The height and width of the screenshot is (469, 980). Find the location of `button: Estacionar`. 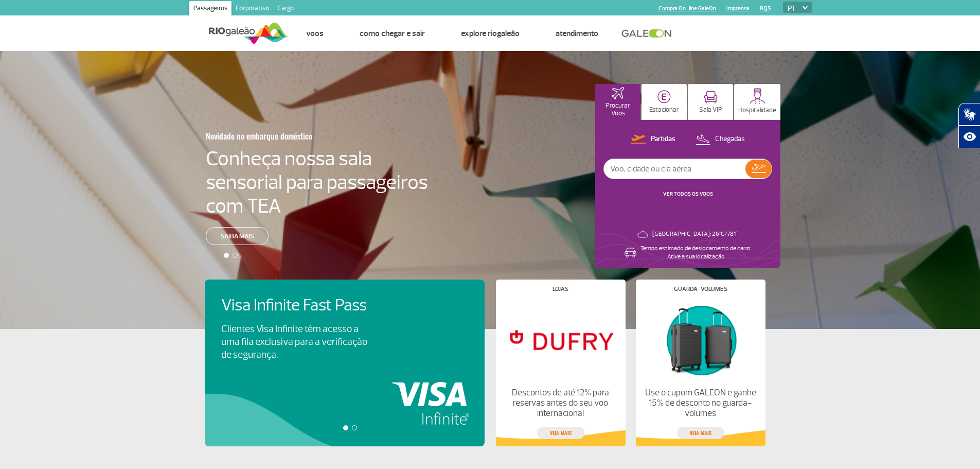

button: Estacionar is located at coordinates (664, 102).